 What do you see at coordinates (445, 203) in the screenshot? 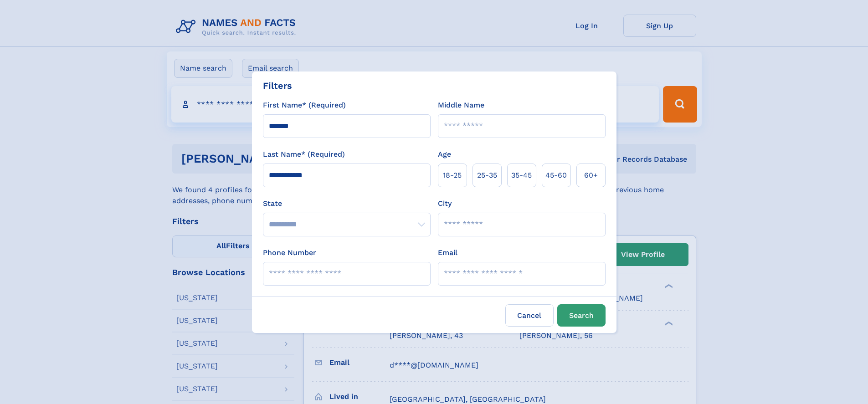
I see `label: City` at bounding box center [445, 203].